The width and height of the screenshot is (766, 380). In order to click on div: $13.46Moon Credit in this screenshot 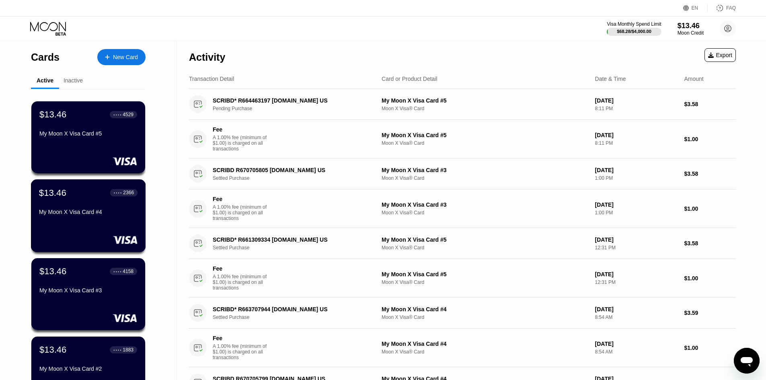, I will do `click(691, 29)`.